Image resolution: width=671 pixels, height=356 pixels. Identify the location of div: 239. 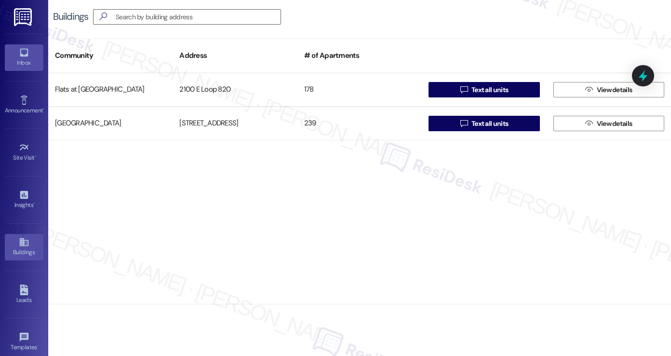
(360, 123).